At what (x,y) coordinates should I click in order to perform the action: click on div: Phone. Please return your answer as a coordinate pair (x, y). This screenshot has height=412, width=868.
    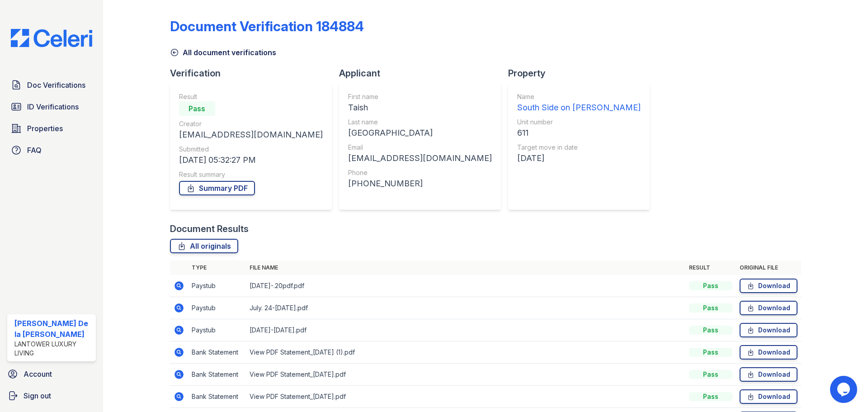
    Looking at the image, I should click on (420, 173).